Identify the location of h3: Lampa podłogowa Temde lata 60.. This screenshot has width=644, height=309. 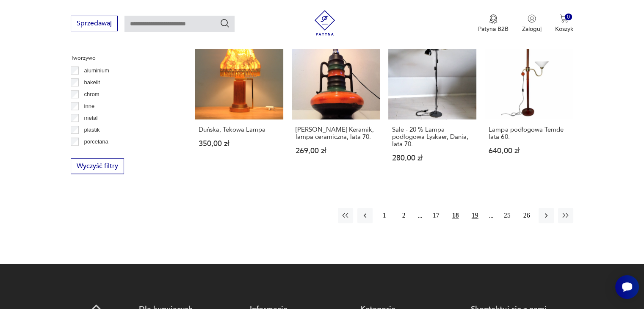
(529, 133).